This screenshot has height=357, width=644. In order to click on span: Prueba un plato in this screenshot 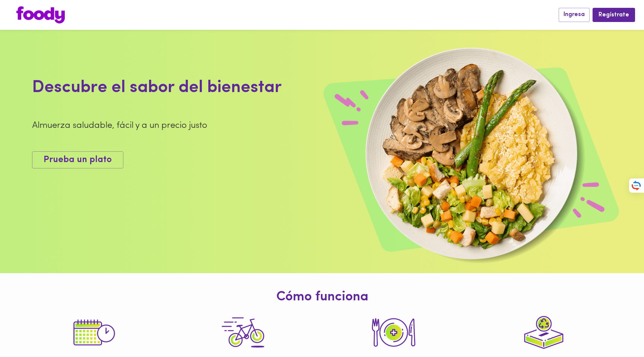, I will do `click(78, 160)`.